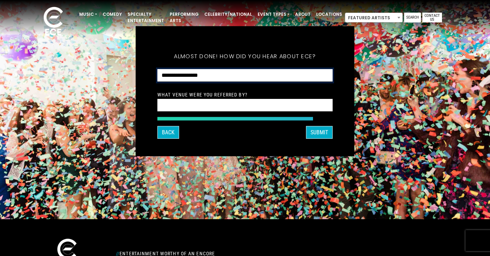 The height and width of the screenshot is (256, 490). Describe the element at coordinates (374, 18) in the screenshot. I see `span: Featured Artists` at that location.